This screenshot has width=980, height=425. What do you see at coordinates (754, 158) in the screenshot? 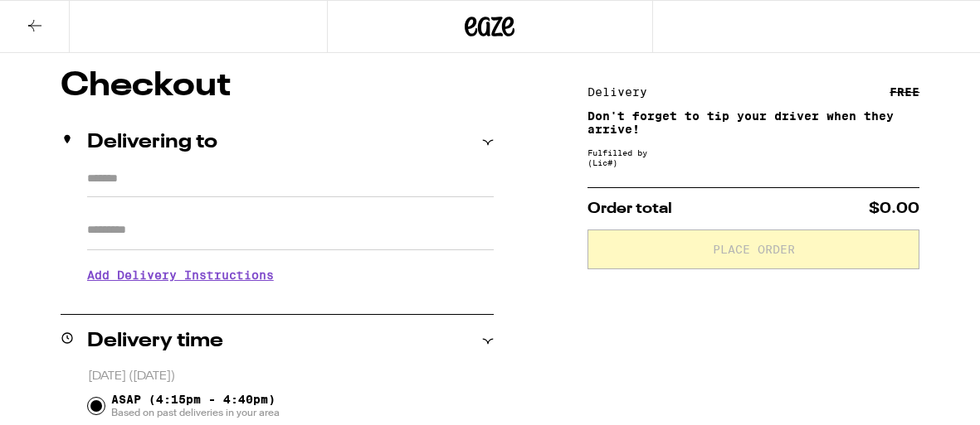
I see `div: Fulfilled by (Lic# )` at bounding box center [754, 158].